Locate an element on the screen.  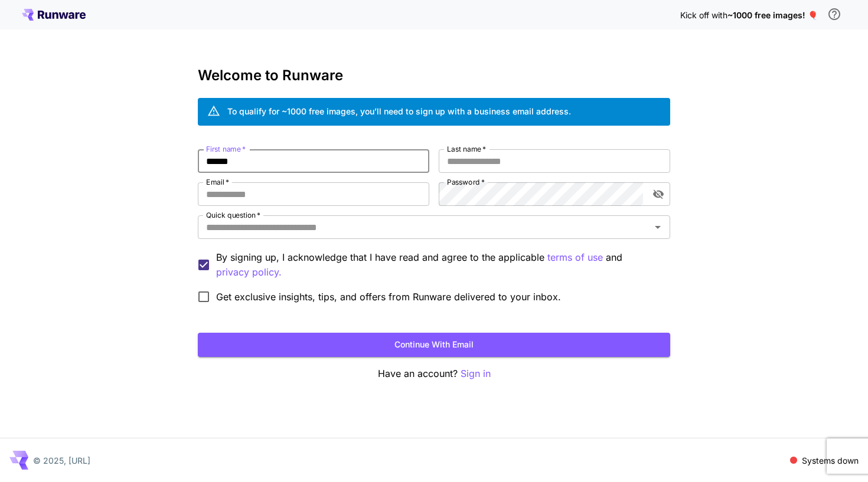
p: Have an account? is located at coordinates (434, 374).